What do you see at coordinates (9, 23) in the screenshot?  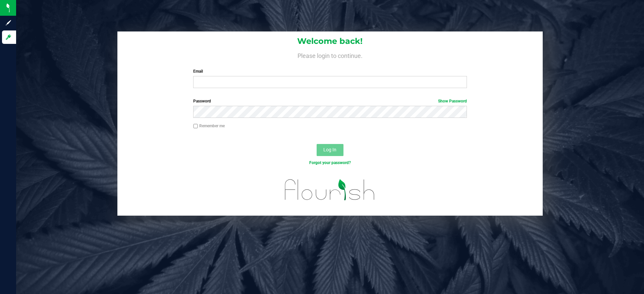 I see `inline-svg: Sign up` at bounding box center [9, 23].